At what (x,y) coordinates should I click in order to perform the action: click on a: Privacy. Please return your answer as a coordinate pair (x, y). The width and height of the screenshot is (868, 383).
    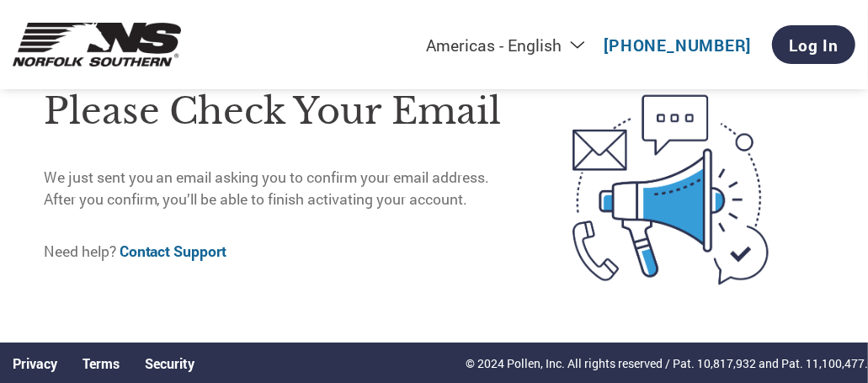
    Looking at the image, I should click on (34, 362).